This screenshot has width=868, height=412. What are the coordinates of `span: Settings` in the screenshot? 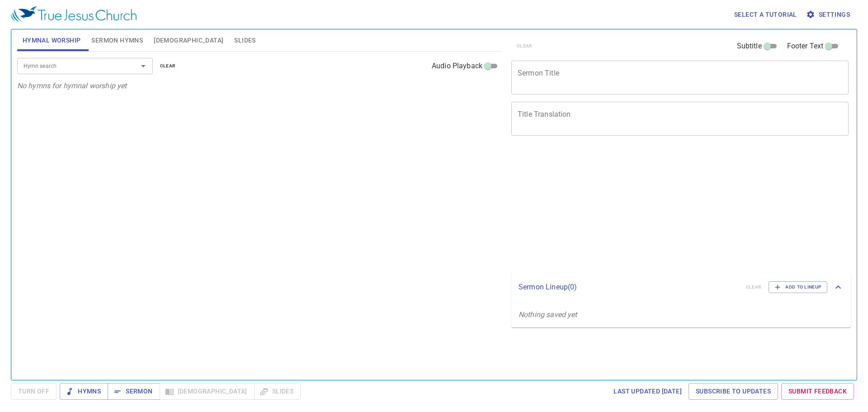 It's located at (829, 14).